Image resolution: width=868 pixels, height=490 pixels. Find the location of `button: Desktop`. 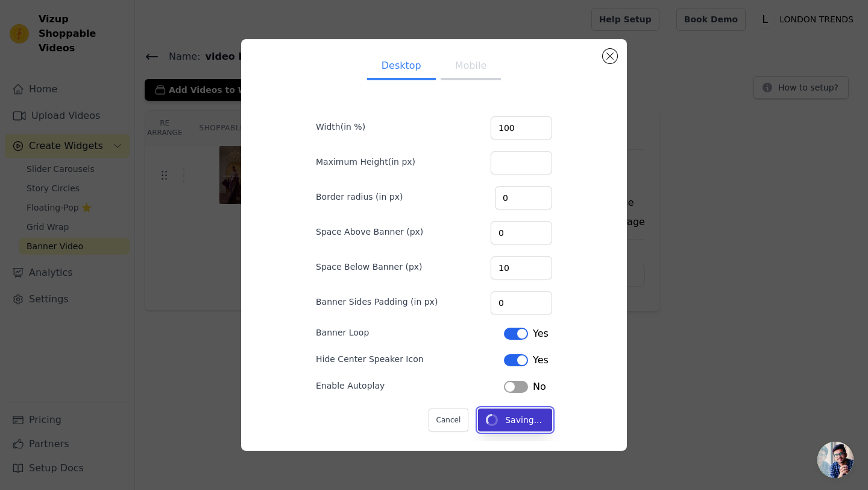

button: Desktop is located at coordinates (401, 67).